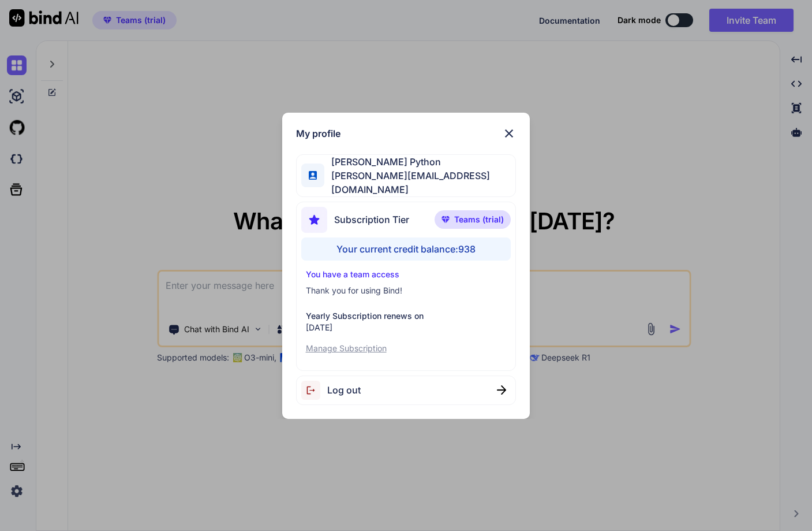  Describe the element at coordinates (446, 219) in the screenshot. I see `img: premium` at that location.